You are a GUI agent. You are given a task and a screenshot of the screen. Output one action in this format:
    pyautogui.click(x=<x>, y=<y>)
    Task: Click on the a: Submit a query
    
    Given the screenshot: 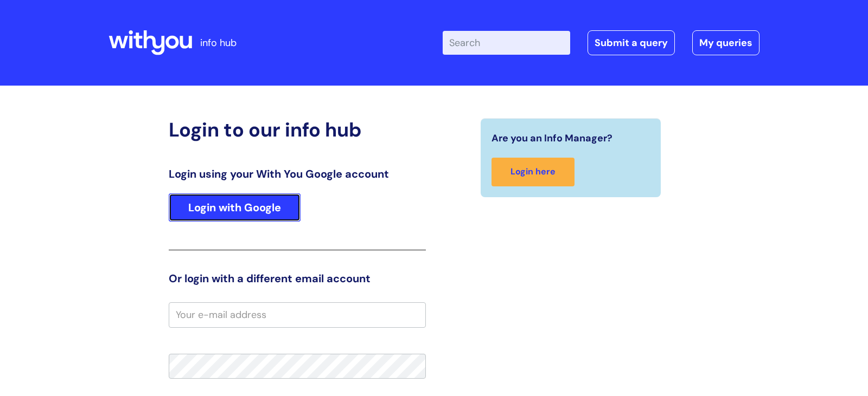 What is the action you would take?
    pyautogui.click(x=630, y=43)
    